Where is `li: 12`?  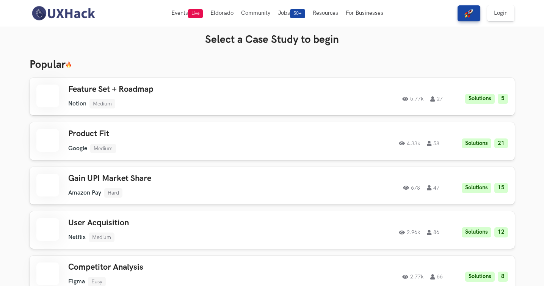 li: 12 is located at coordinates (501, 232).